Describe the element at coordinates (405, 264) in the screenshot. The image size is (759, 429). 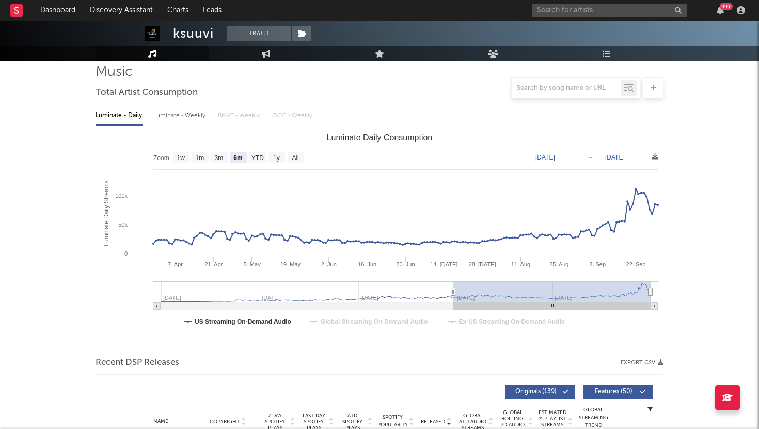
I see `text: 30. Jun` at that location.